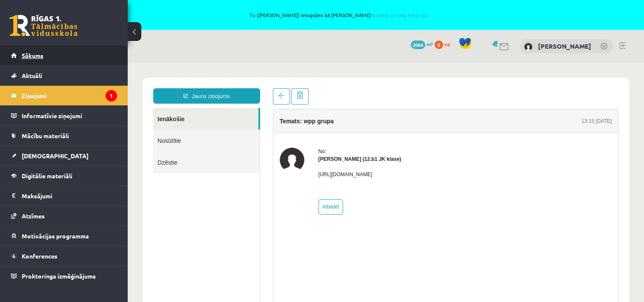 This screenshot has width=644, height=302. What do you see at coordinates (64, 116) in the screenshot?
I see `a: Informatīvie ziņojumi` at bounding box center [64, 116].